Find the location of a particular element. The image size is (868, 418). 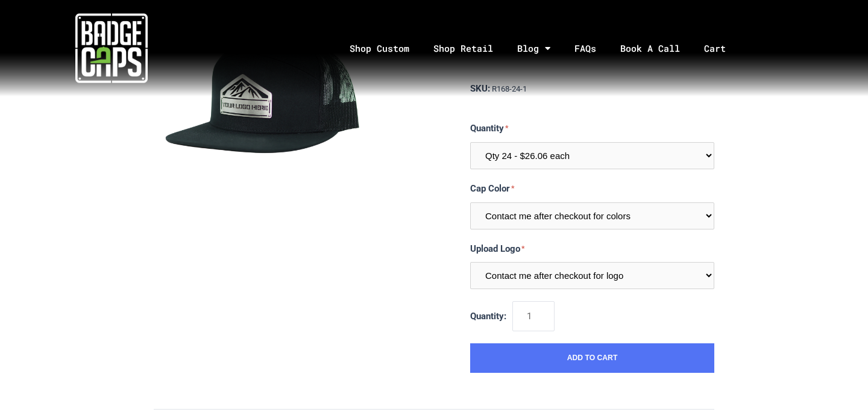

label: Cap Color is located at coordinates (592, 188).